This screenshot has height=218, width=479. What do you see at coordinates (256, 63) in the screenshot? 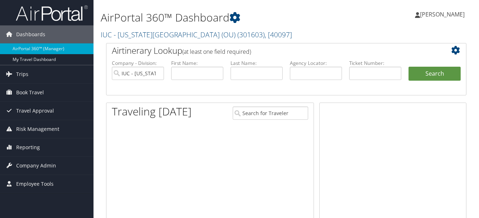
I see `label: Last Name:` at bounding box center [256, 63].